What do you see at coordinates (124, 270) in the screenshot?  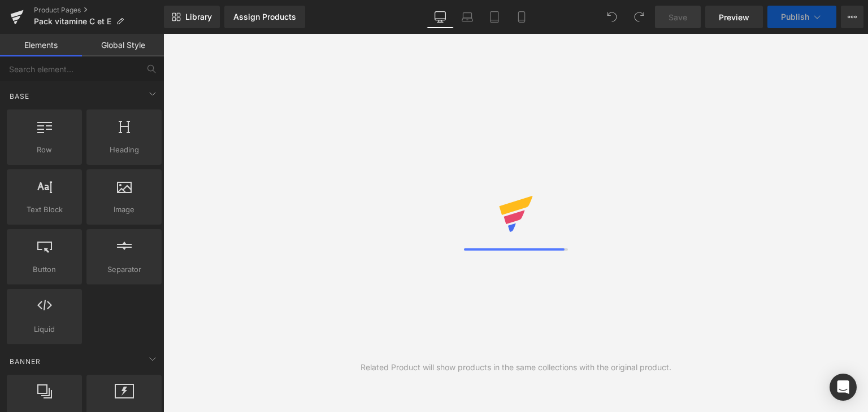 I see `span: Separator` at bounding box center [124, 270].